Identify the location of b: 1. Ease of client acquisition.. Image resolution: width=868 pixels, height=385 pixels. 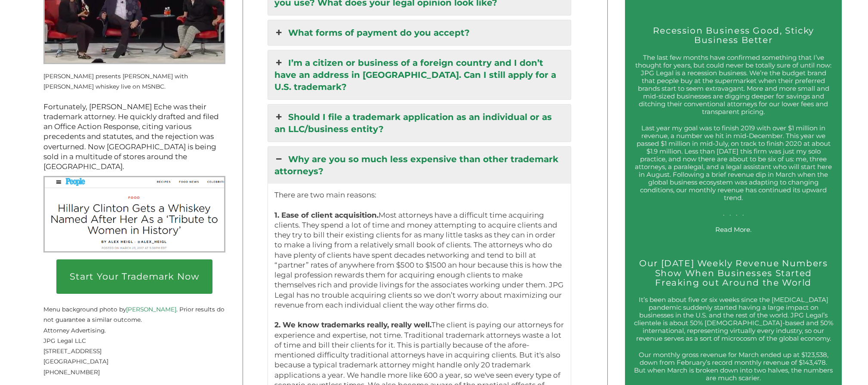
(327, 215).